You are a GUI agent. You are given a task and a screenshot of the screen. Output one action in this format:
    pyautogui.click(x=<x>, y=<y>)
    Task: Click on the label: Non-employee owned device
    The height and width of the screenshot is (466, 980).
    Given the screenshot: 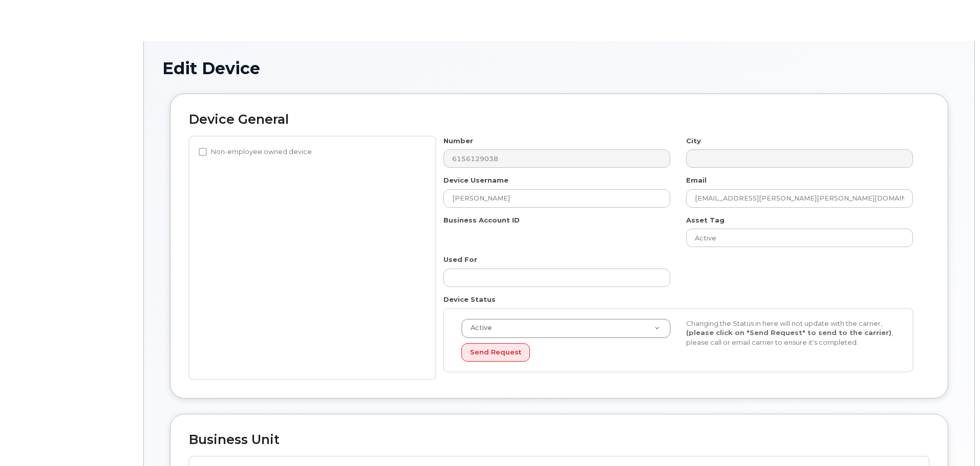 What is the action you would take?
    pyautogui.click(x=255, y=151)
    